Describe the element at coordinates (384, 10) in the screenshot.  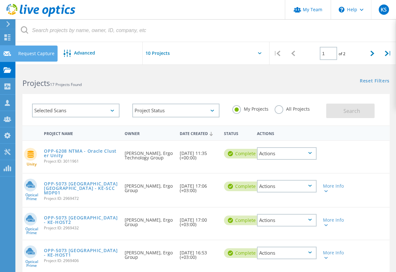
I see `span: KS` at that location.